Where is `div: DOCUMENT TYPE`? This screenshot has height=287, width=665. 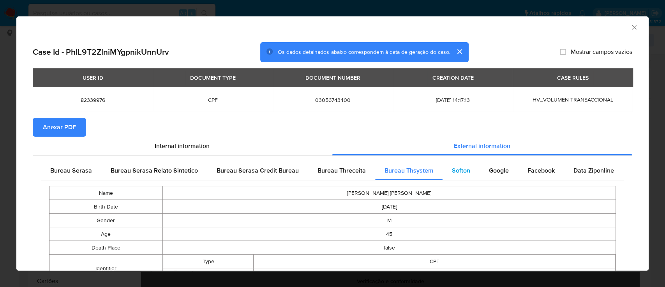 div: DOCUMENT TYPE is located at coordinates (213, 78).